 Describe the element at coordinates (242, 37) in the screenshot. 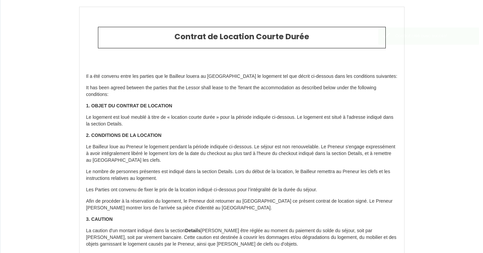

I see `h2: Contrat de Location Courte Durée` at that location.